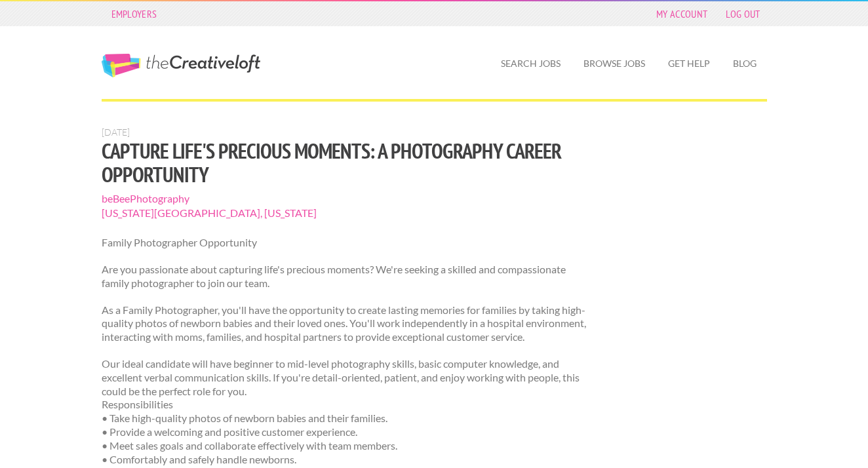 This screenshot has width=868, height=468. I want to click on span: beBeePhotography, so click(348, 198).